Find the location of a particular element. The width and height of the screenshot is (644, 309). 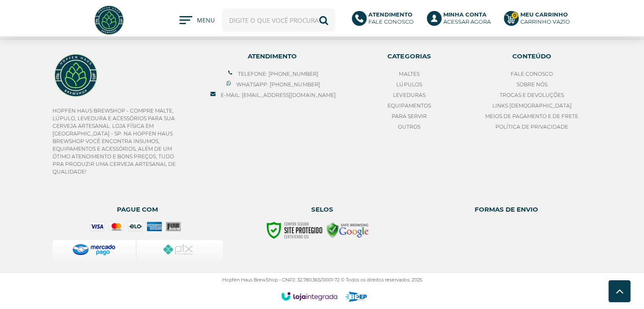

p: Fale conosco is located at coordinates (391, 18).